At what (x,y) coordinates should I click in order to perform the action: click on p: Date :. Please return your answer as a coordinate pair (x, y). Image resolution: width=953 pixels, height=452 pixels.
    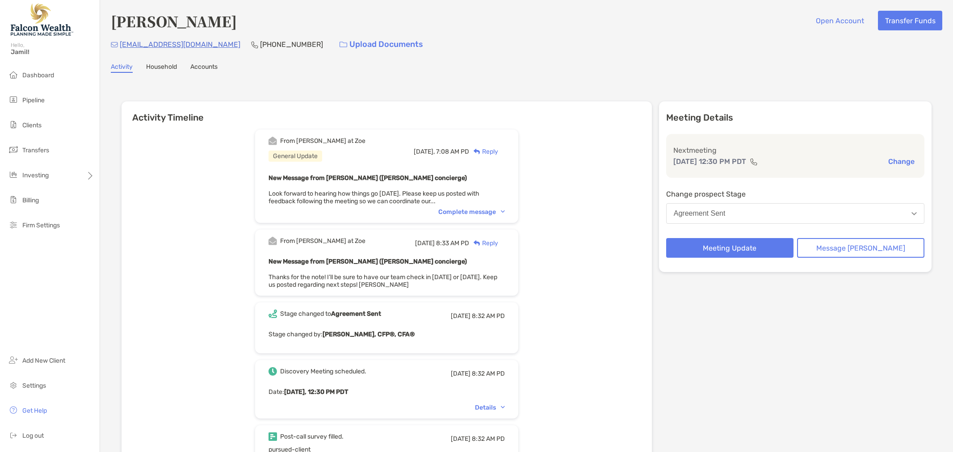
    Looking at the image, I should click on (387, 392).